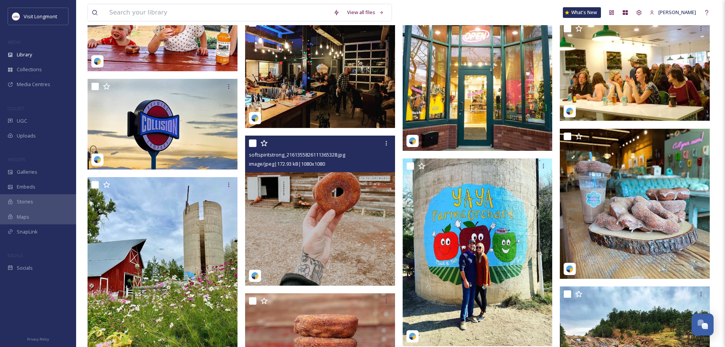 This screenshot has width=725, height=347. I want to click on a: View all files, so click(365, 12).